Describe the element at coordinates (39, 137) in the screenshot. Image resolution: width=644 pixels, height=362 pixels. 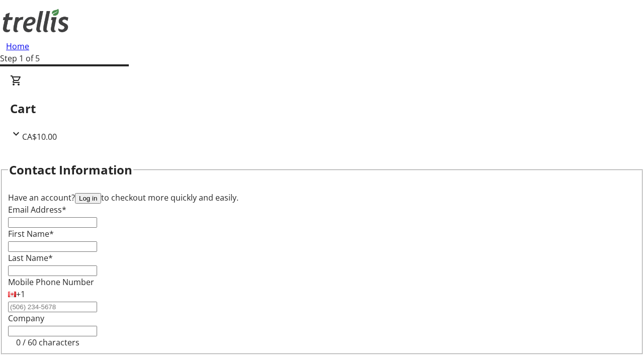
I see `span: CA$10.00` at that location.